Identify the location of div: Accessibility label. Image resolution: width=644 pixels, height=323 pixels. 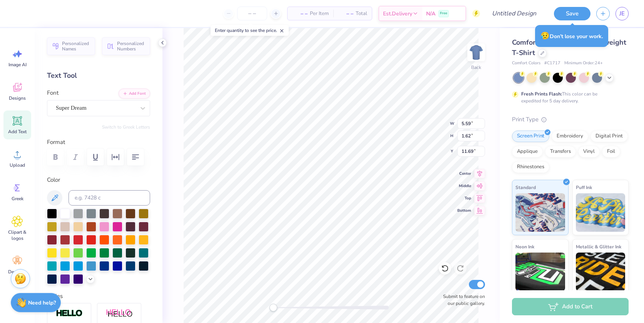
(273, 308).